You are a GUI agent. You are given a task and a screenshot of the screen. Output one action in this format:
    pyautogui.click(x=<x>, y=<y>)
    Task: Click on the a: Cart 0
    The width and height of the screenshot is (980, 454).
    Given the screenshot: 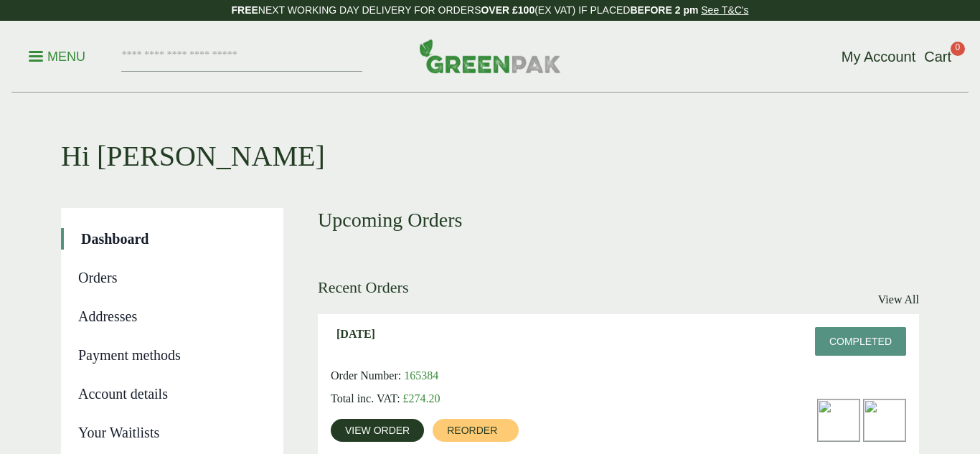 What is the action you would take?
    pyautogui.click(x=938, y=56)
    